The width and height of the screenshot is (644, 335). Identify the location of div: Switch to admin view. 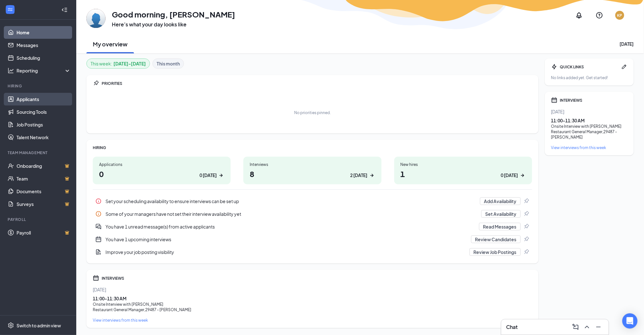
(39, 326).